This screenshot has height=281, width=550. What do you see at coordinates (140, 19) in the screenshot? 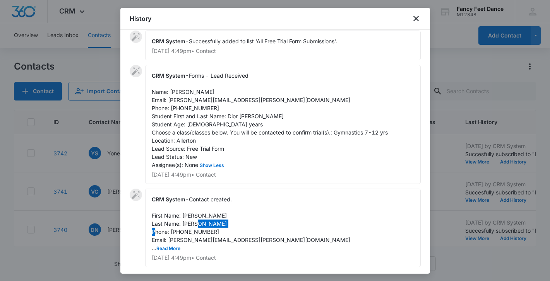
I see `h1: History` at bounding box center [140, 19].